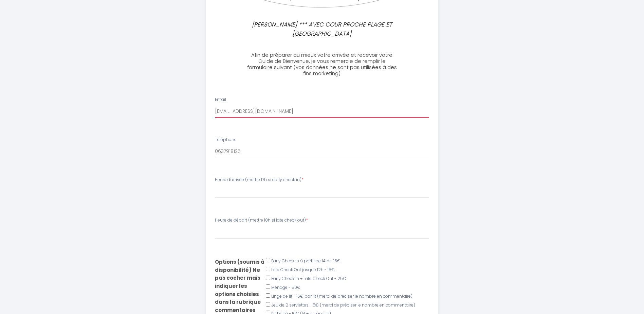 The height and width of the screenshot is (314, 644). I want to click on label: Ménage - 50€, so click(286, 288).